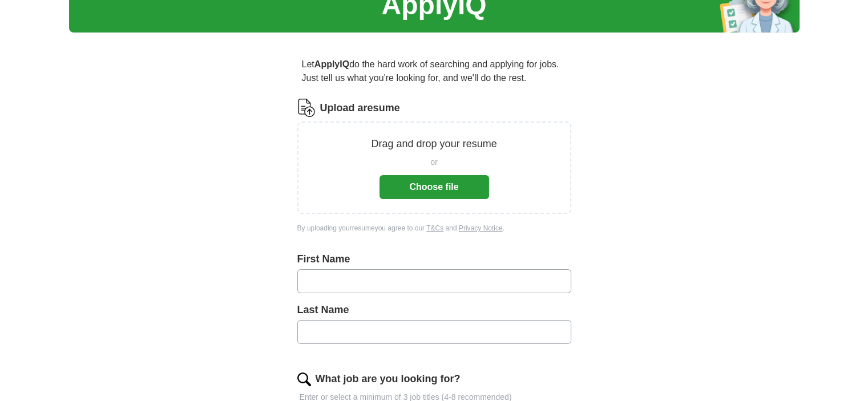 The width and height of the screenshot is (868, 401). Describe the element at coordinates (434, 144) in the screenshot. I see `p: Drag and drop your resume` at that location.